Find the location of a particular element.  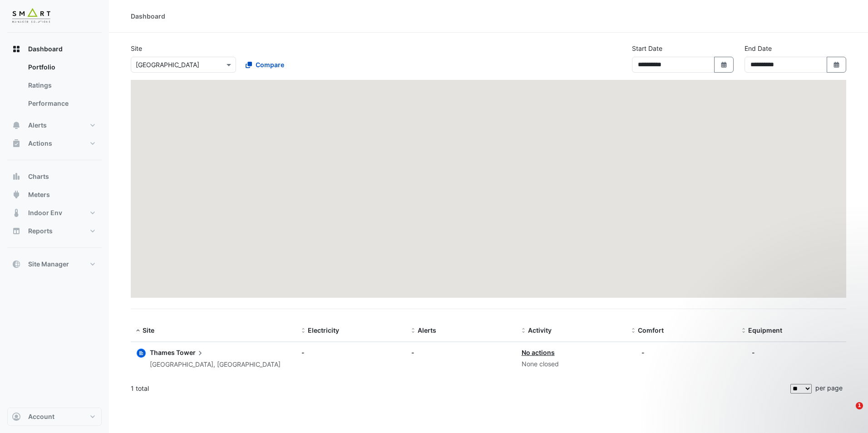

label: Start Date is located at coordinates (647, 48).